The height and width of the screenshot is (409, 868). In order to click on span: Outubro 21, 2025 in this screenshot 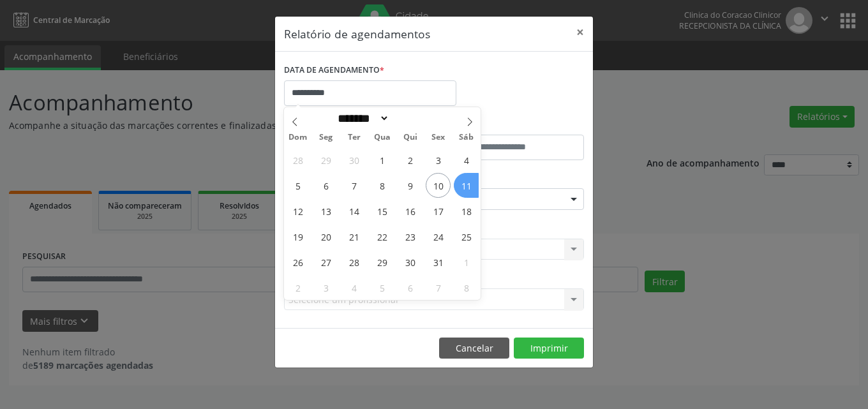, I will do `click(354, 236)`.